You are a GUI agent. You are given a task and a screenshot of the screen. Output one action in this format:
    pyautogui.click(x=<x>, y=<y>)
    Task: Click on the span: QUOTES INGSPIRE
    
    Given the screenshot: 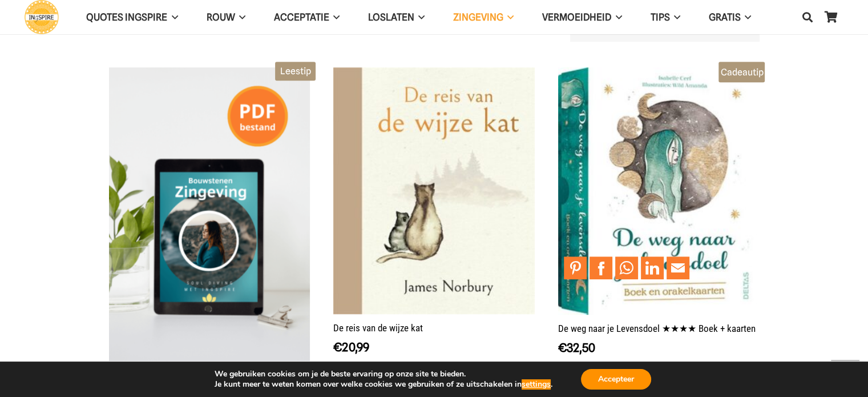 What is the action you would take?
    pyautogui.click(x=127, y=17)
    